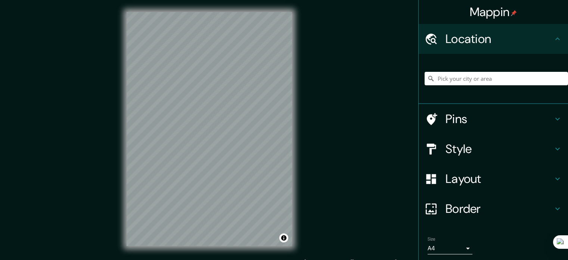 The image size is (568, 260). Describe the element at coordinates (499, 119) in the screenshot. I see `h4: Pins` at that location.